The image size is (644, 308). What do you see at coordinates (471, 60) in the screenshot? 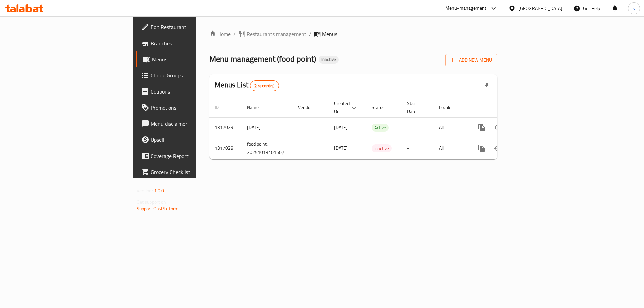
I see `span: Add New Menu` at bounding box center [471, 60].